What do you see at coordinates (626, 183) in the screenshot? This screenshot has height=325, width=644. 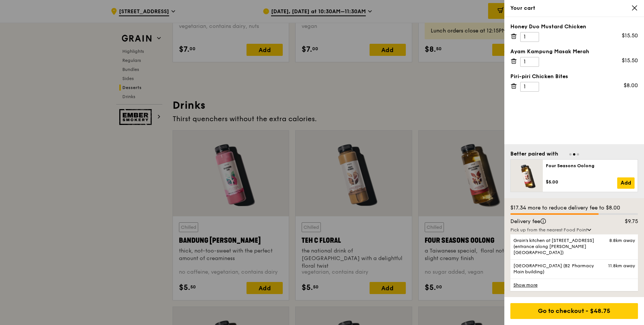 I see `a: Add` at bounding box center [626, 183].